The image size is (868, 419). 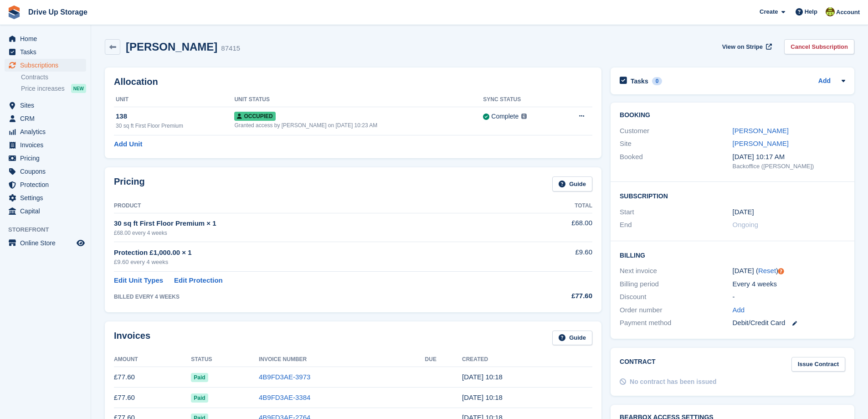 I want to click on h2: Pricing, so click(x=129, y=183).